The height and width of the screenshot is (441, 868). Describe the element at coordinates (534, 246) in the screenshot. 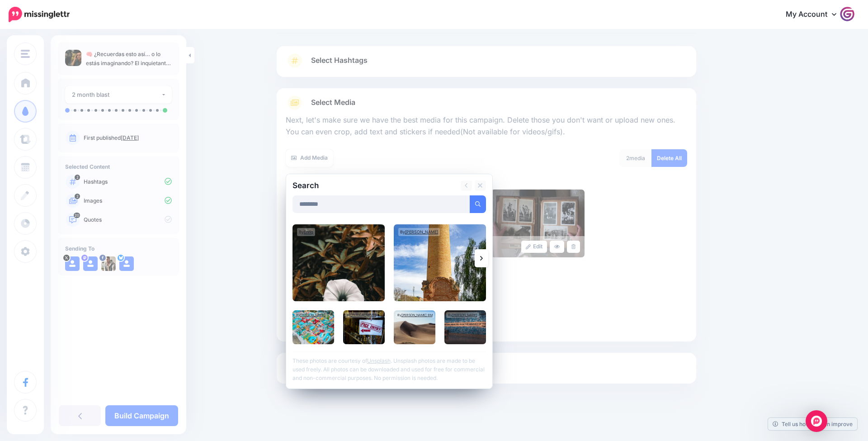

I see `a: Edit` at that location.